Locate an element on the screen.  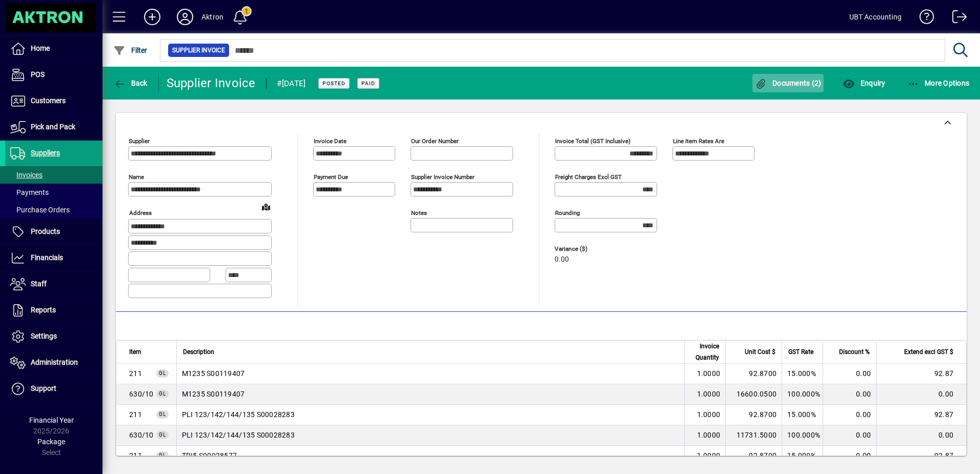
a: Support is located at coordinates (54, 388).